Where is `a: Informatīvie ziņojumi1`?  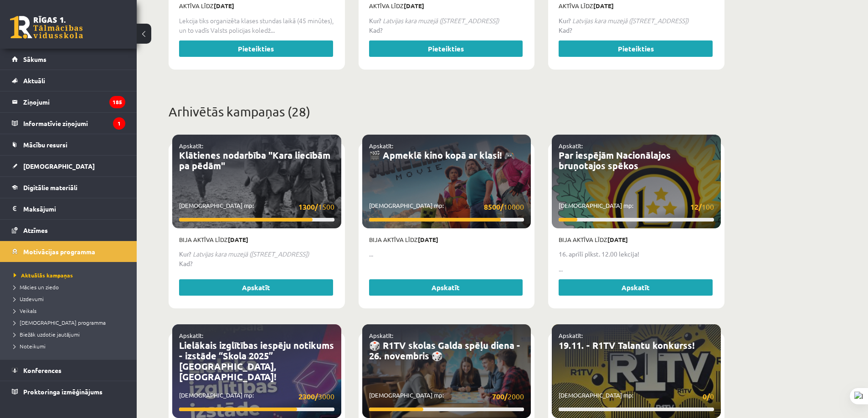
a: Informatīvie ziņojumi1 is located at coordinates (69, 123).